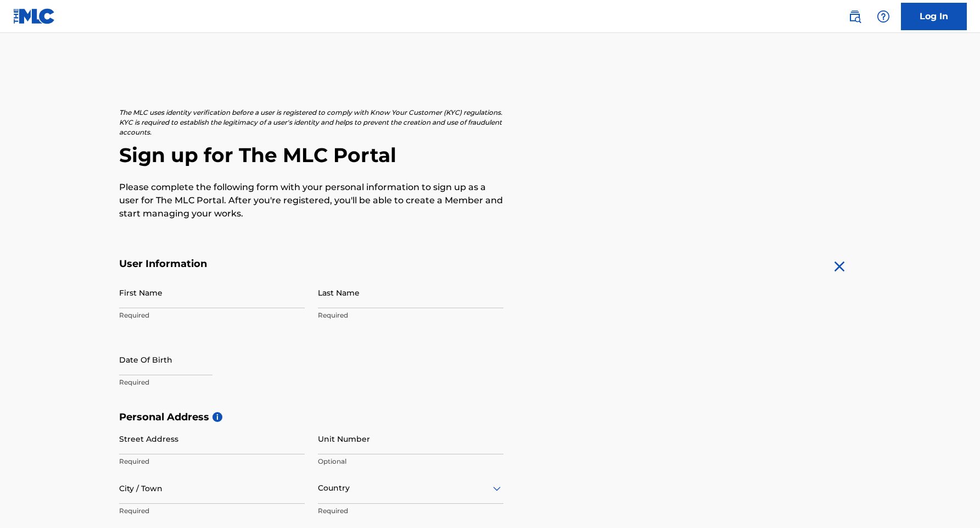 The height and width of the screenshot is (528, 980). Describe the element at coordinates (855, 17) in the screenshot. I see `img: search` at that location.